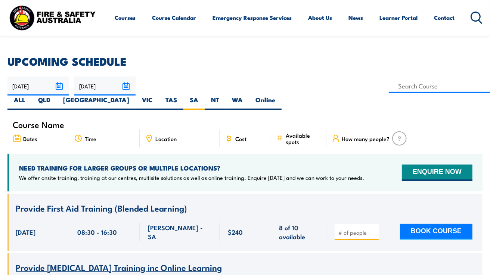  Describe the element at coordinates (439, 86) in the screenshot. I see `input: Search Course` at that location.